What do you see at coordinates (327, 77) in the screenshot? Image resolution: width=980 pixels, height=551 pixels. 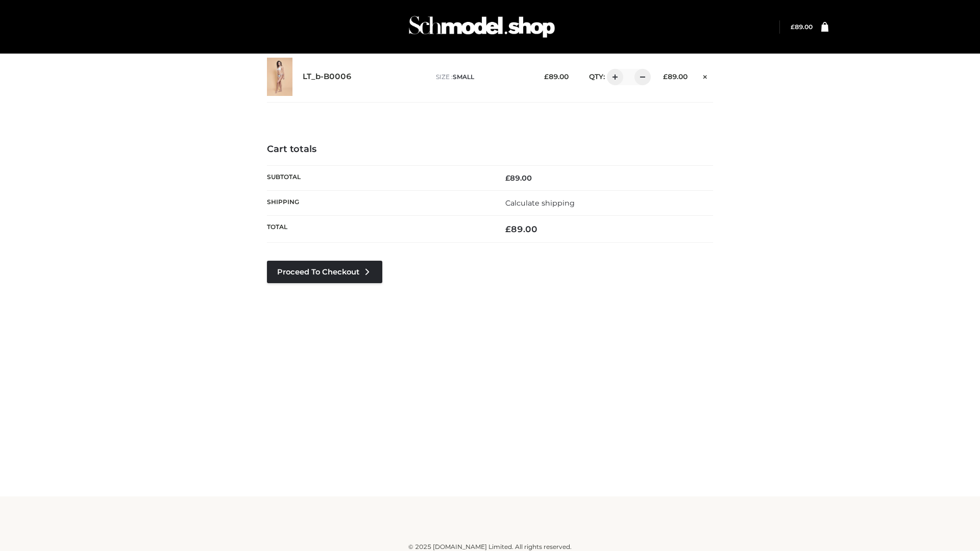 I see `a: LT_b-B0006` at bounding box center [327, 77].